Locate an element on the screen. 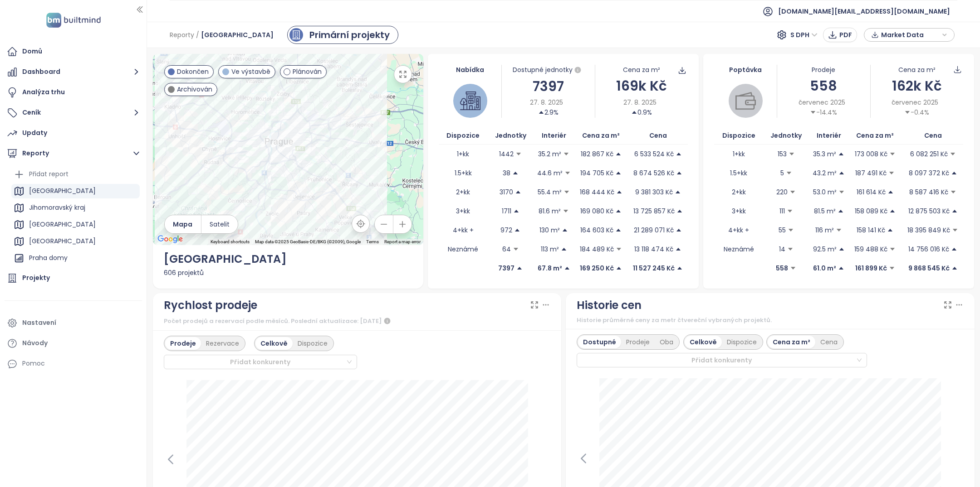  span: Ve výstavbě is located at coordinates (251, 72).